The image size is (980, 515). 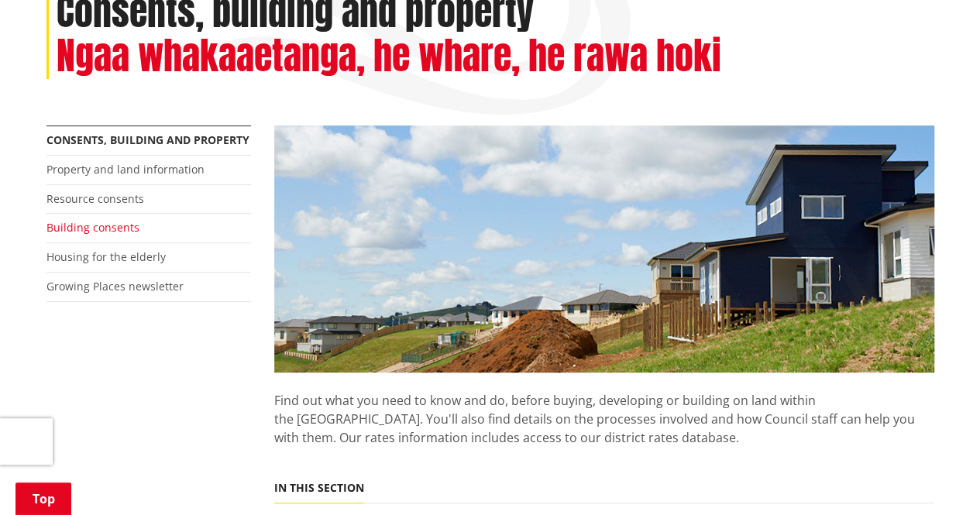 I want to click on a: Resource consents, so click(x=96, y=199).